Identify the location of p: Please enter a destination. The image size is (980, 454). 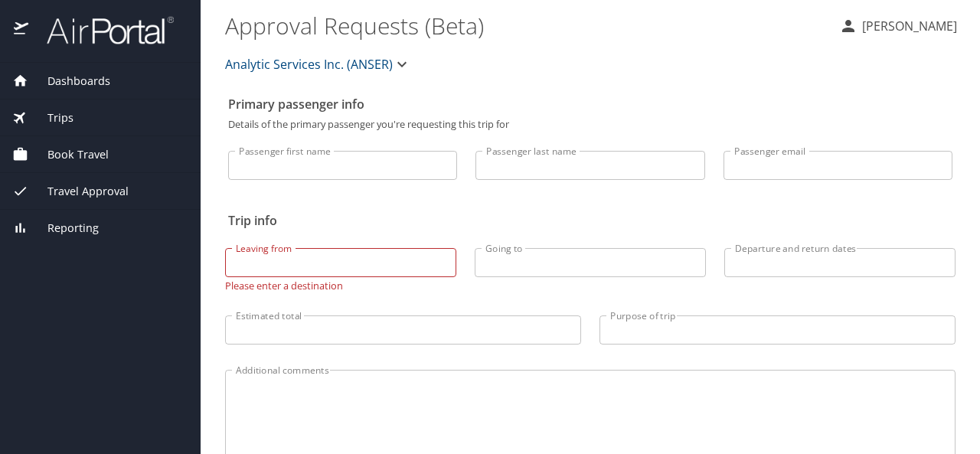
(341, 284).